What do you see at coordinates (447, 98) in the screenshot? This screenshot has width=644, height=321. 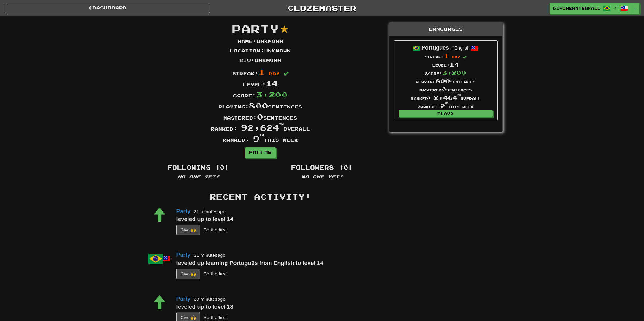 I see `span: 2,464` at bounding box center [447, 98].